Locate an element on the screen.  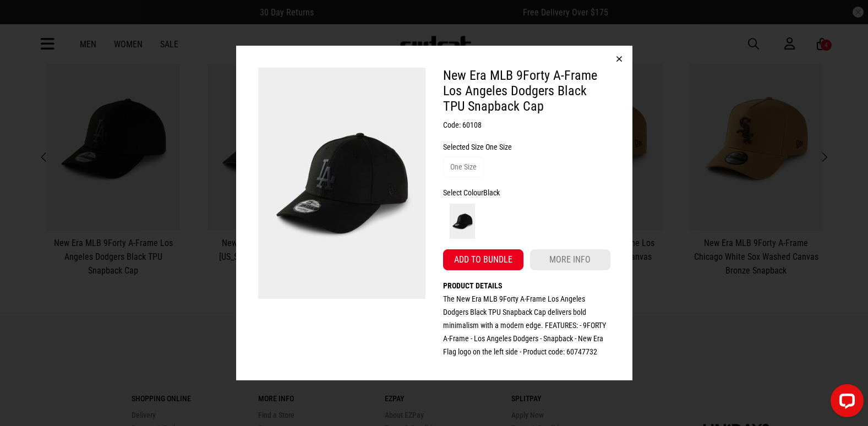
div: Selected Size is located at coordinates (526, 147).